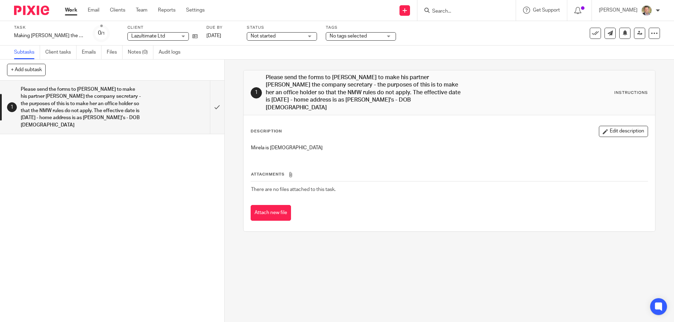  Describe the element at coordinates (101, 33) in the screenshot. I see `div: 0` at that location.